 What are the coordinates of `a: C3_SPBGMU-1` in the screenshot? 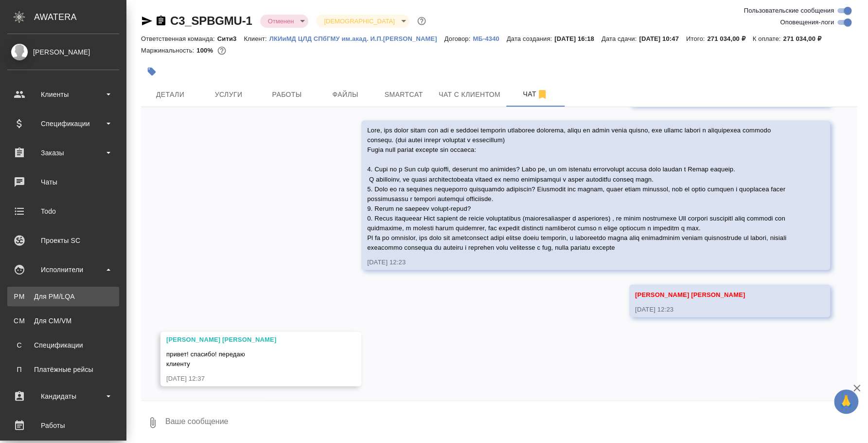 It's located at (211, 20).